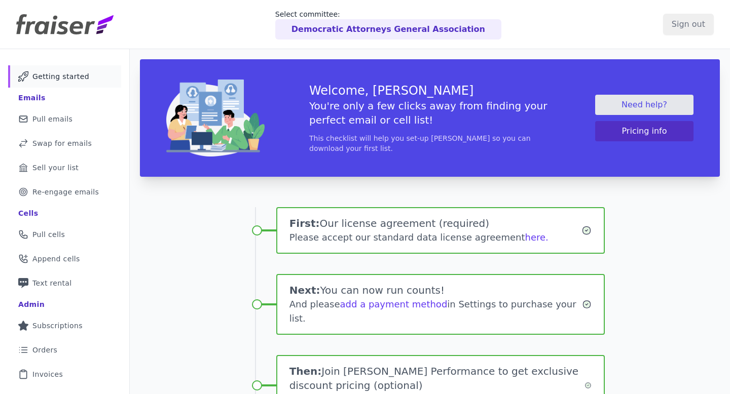 Image resolution: width=730 pixels, height=394 pixels. Describe the element at coordinates (56, 259) in the screenshot. I see `span: Append cells` at that location.